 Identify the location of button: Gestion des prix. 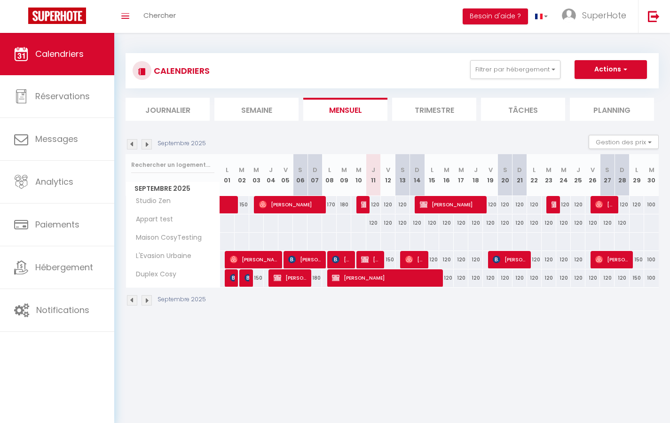
(623, 142).